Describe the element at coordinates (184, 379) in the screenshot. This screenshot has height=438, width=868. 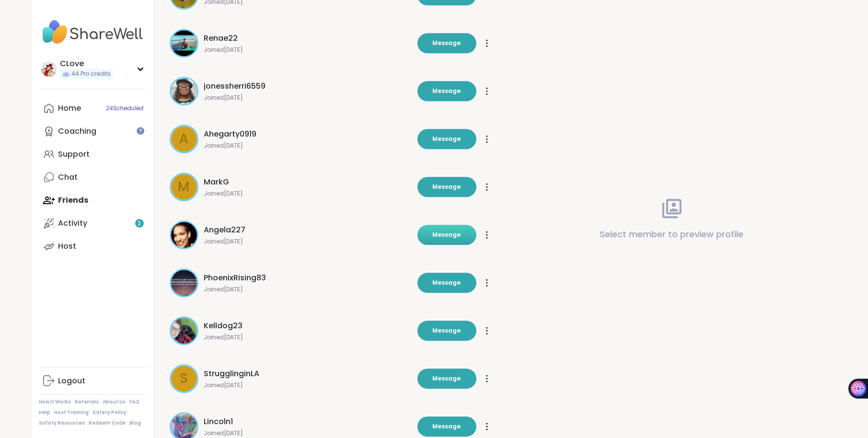
I see `span: S` at that location.